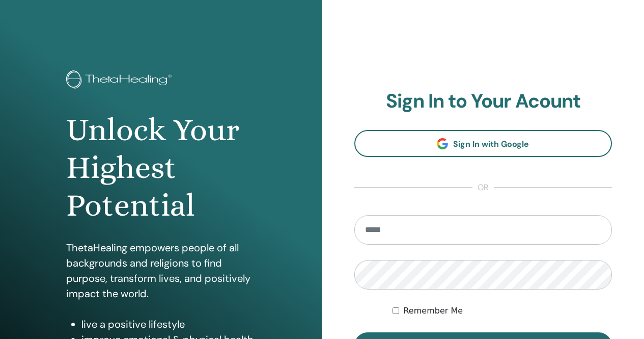 The image size is (644, 339). What do you see at coordinates (491, 144) in the screenshot?
I see `span: Sign In with Google` at bounding box center [491, 144].